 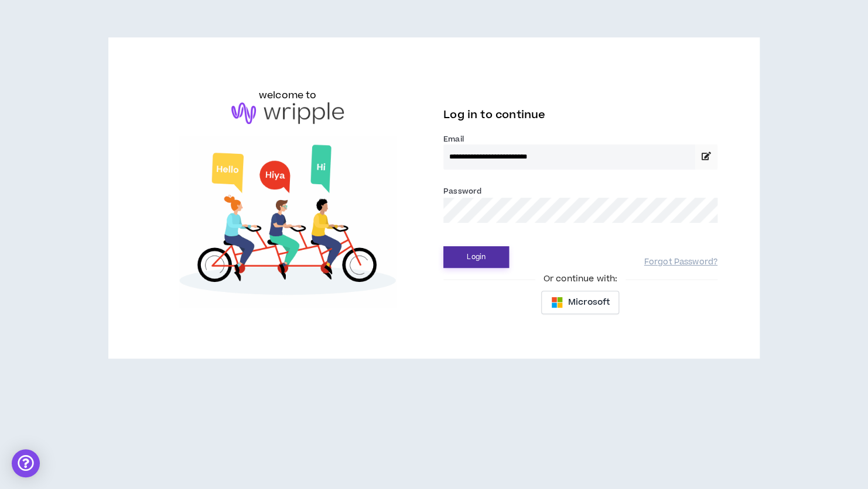 What do you see at coordinates (681, 262) in the screenshot?
I see `a: Forgot Password?` at bounding box center [681, 262].